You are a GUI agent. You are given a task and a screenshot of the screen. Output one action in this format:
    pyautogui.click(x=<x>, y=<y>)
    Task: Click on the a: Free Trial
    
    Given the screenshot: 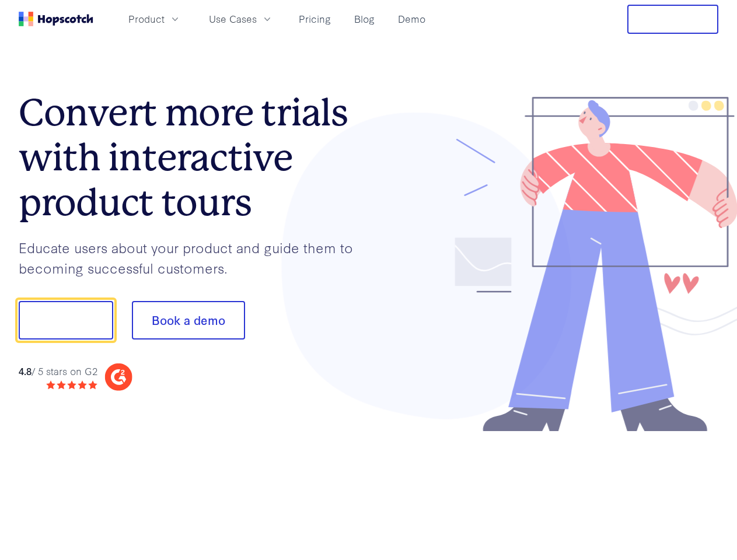 What is the action you would take?
    pyautogui.click(x=673, y=19)
    